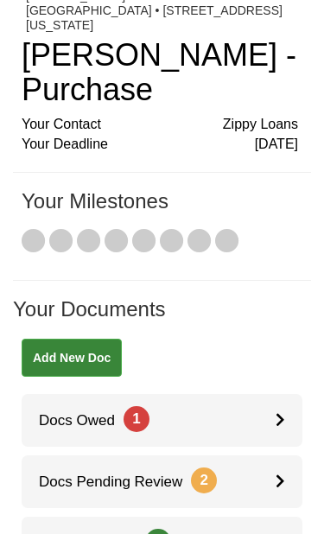 Image resolution: width=324 pixels, height=534 pixels. Describe the element at coordinates (86, 420) in the screenshot. I see `span: Docs Owed` at that location.